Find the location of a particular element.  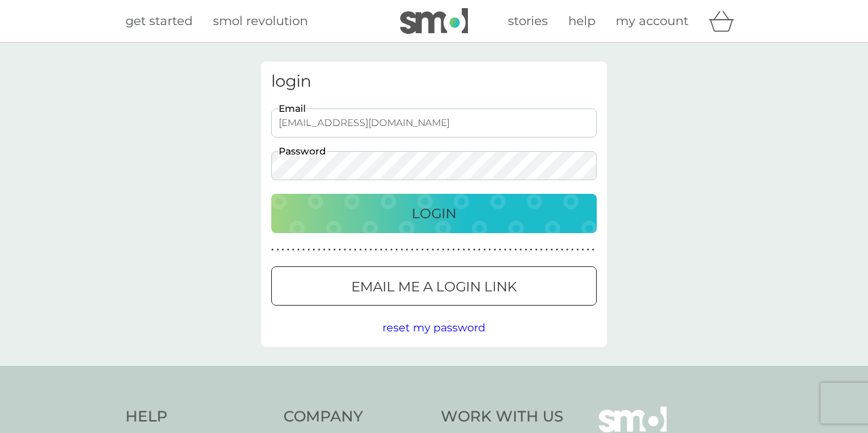

h4: Work With Us is located at coordinates (502, 417).